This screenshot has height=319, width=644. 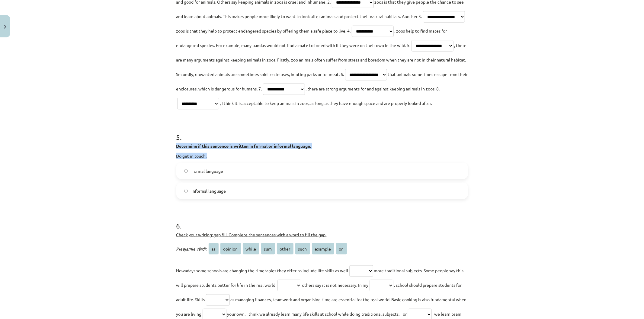 I want to click on span: as, so click(x=214, y=249).